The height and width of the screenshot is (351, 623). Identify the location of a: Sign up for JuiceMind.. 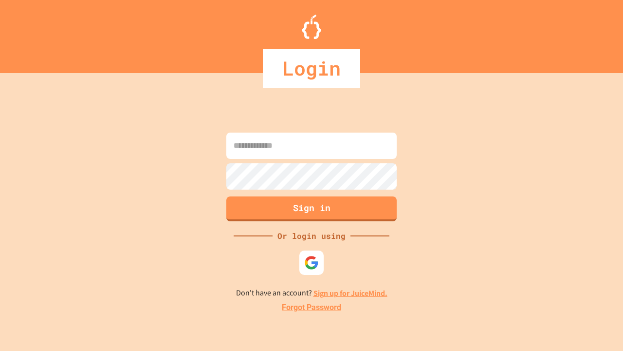
(351, 293).